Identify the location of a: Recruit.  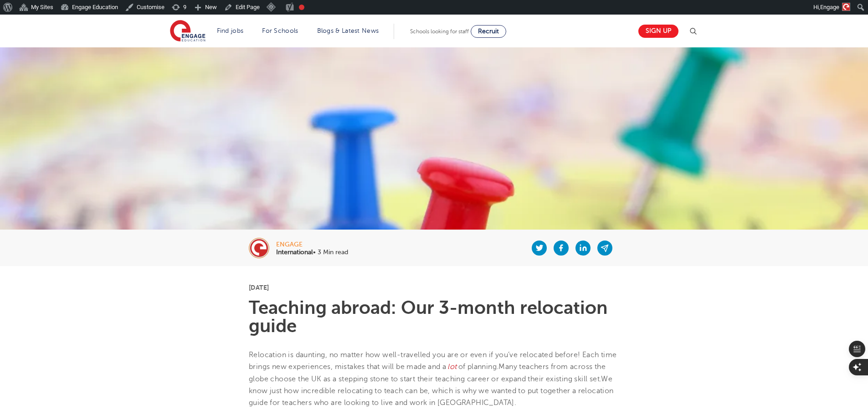
(488, 31).